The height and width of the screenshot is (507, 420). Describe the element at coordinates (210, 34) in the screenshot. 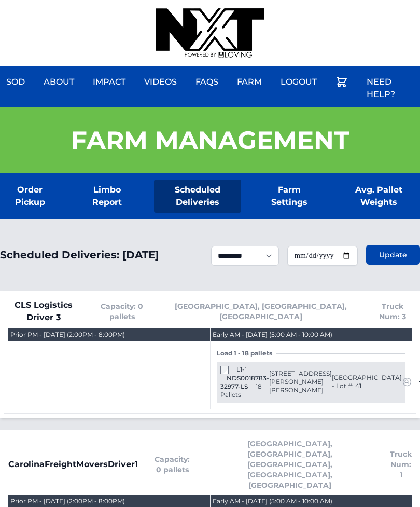

I see `img: nextdaysod.com Logo` at that location.